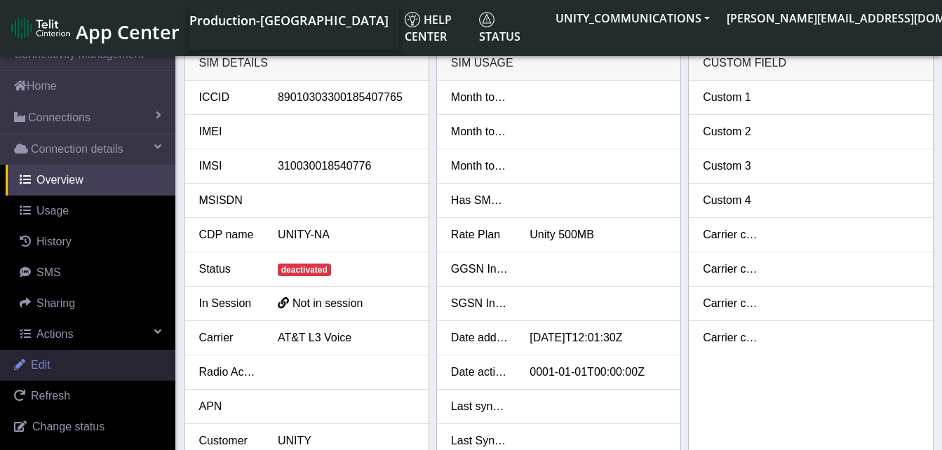 Image resolution: width=942 pixels, height=450 pixels. What do you see at coordinates (558, 63) in the screenshot?
I see `div: SIM usage` at bounding box center [558, 63].